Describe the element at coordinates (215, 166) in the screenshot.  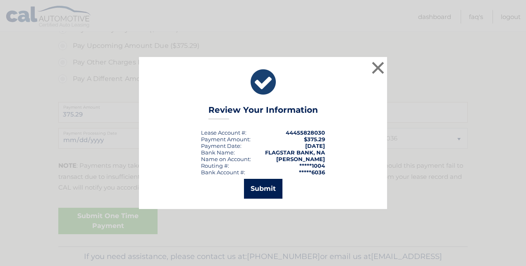
I see `div: Routing #:` at that location.